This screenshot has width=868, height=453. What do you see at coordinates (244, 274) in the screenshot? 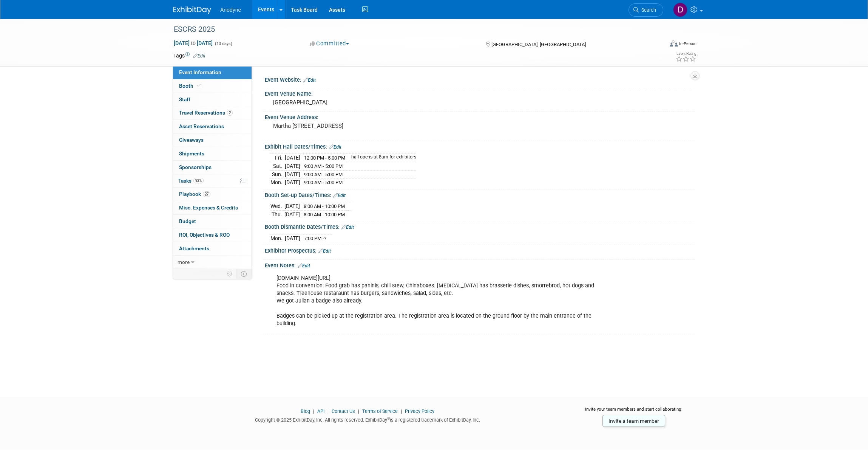
I see `td: Toggle Event Tabs` at bounding box center [244, 274].